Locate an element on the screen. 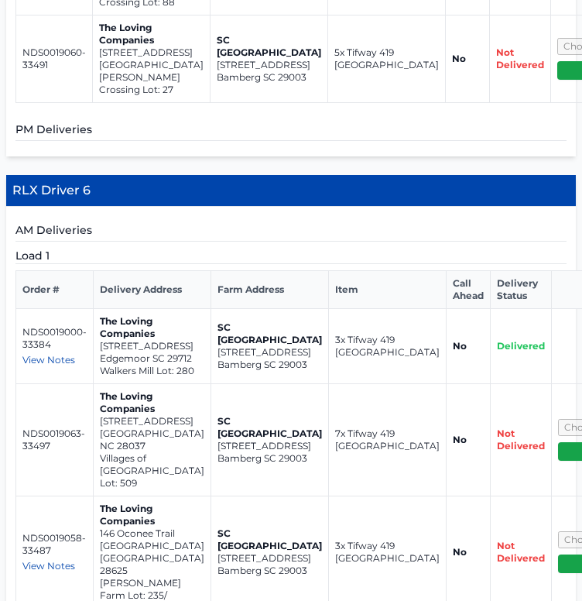 This screenshot has width=582, height=601. h4: RLX Driver 6 is located at coordinates (291, 190).